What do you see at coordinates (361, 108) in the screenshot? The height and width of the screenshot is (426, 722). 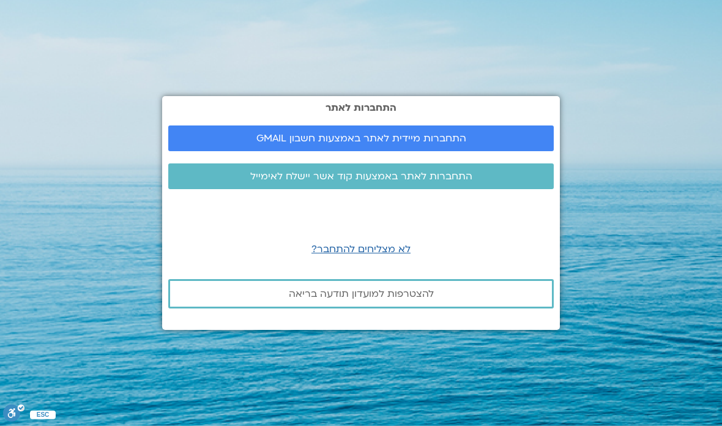 I see `h2: התחברות לאתר` at bounding box center [361, 108].